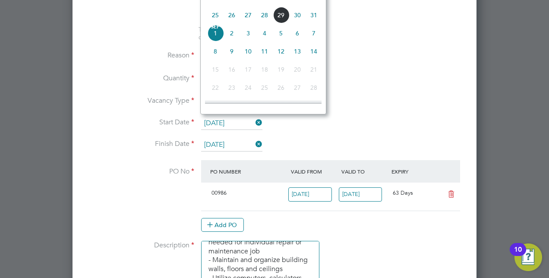 This screenshot has width=549, height=278. What do you see at coordinates (265, 51) in the screenshot?
I see `span: 11` at bounding box center [265, 51].